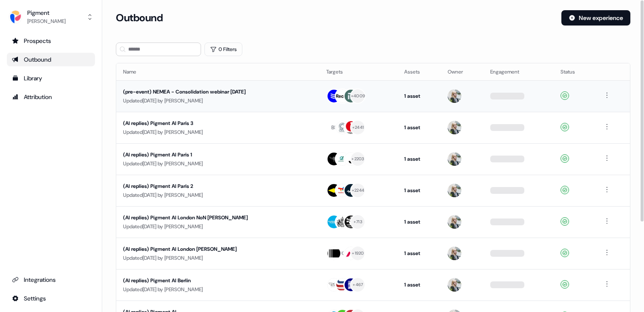  Describe the element at coordinates (51, 299) in the screenshot. I see `button: Go to integrations` at that location.